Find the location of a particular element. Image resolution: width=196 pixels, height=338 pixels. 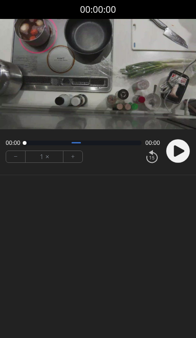

a: 00:00:00 is located at coordinates (98, 9).